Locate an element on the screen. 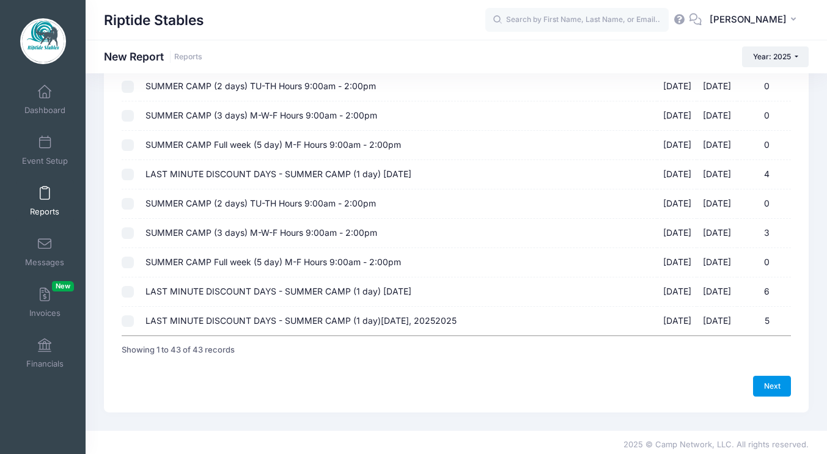 The height and width of the screenshot is (454, 827). a: Next is located at coordinates (772, 386).